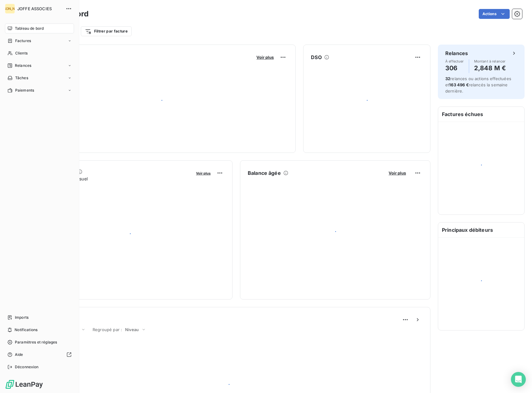 Image resolution: width=532 pixels, height=393 pixels. Describe the element at coordinates (22, 53) in the screenshot. I see `span: Clients` at that location.